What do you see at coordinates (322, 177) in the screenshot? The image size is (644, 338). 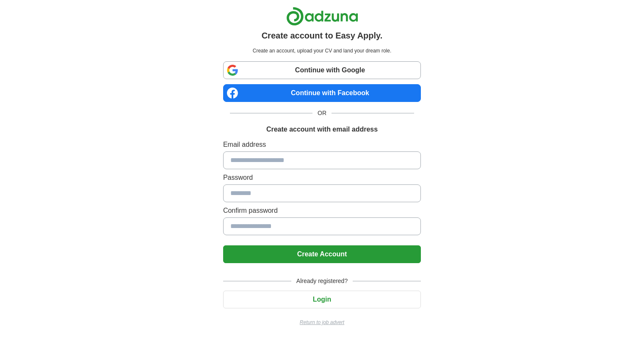 I see `label: Password` at bounding box center [322, 177].